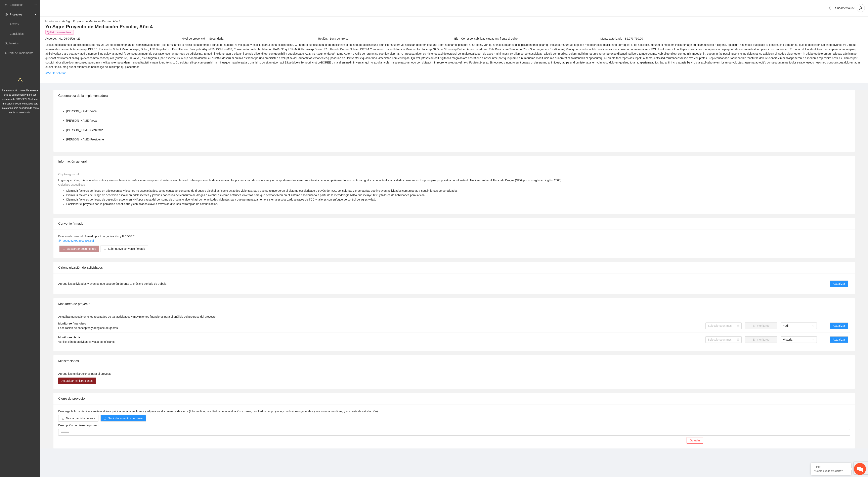 The height and width of the screenshot is (477, 868). Describe the element at coordinates (831, 8) in the screenshot. I see `span: bell` at that location.